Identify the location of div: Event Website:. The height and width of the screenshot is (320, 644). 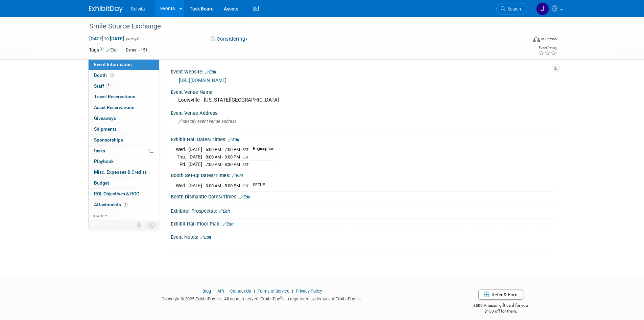
(363, 71).